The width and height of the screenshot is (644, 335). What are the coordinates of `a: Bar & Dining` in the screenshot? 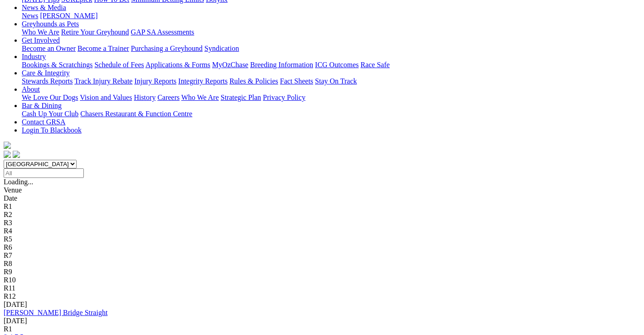 It's located at (42, 105).